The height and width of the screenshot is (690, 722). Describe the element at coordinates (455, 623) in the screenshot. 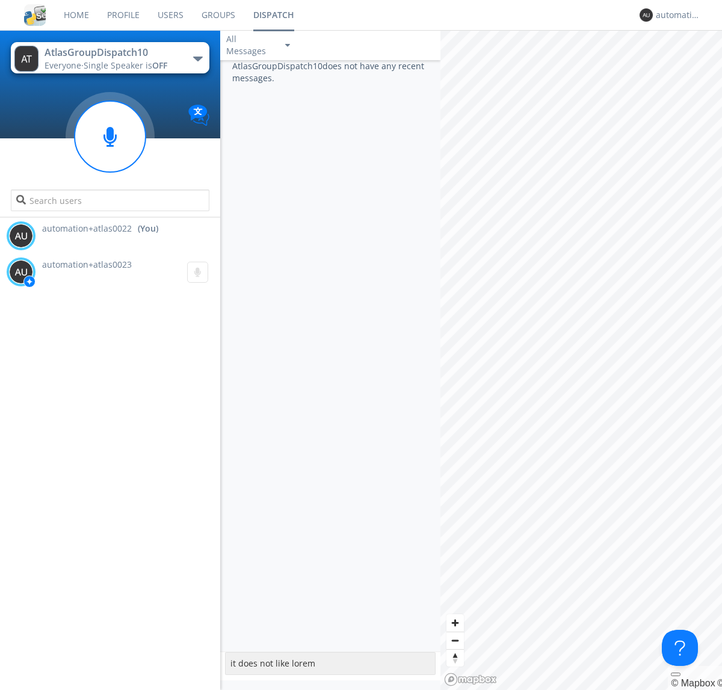

I see `button: Zoom in` at that location.